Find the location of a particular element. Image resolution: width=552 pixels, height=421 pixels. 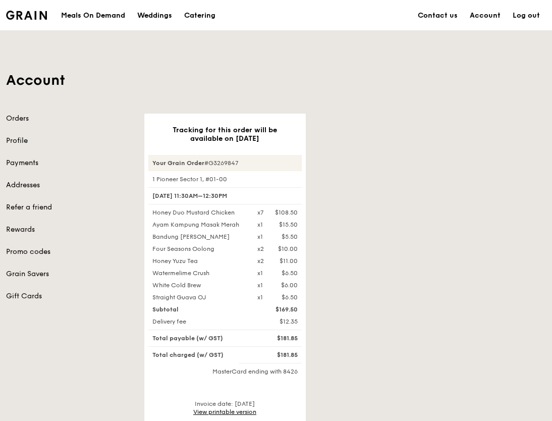

div: Subtotal is located at coordinates (199, 309).